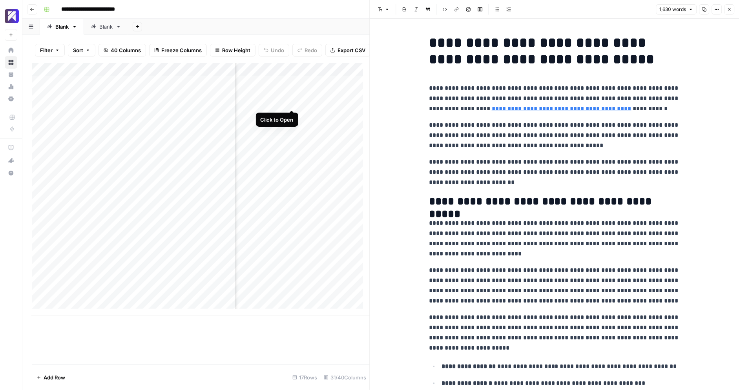 The height and width of the screenshot is (390, 739). Describe the element at coordinates (673, 9) in the screenshot. I see `span: 1,630 words` at that location.